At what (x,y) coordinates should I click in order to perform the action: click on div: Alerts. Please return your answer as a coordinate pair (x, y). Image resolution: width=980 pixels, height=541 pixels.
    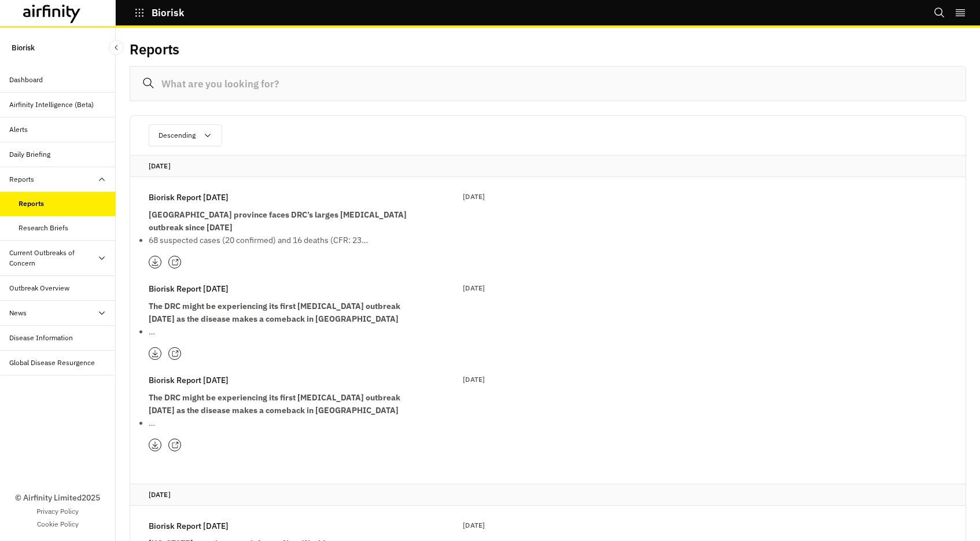
    Looking at the image, I should click on (19, 129).